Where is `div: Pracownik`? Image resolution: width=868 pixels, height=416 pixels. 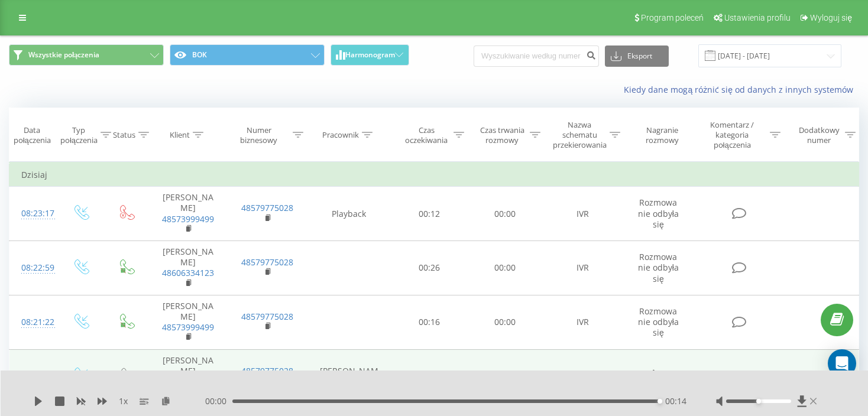 div: Pracownik is located at coordinates (340, 134).